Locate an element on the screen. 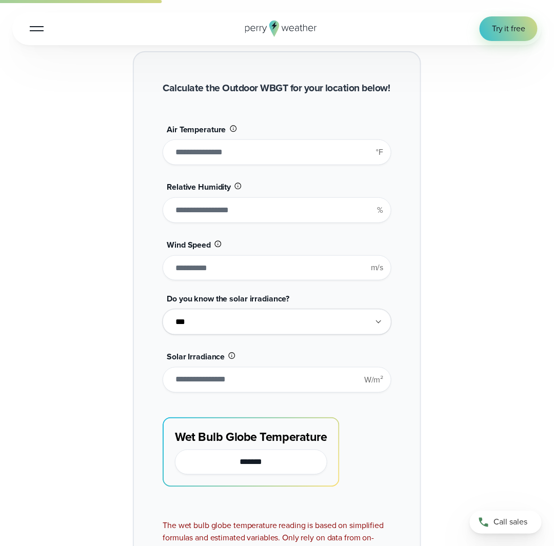 This screenshot has height=546, width=554. span: Relative Humidity is located at coordinates (199, 187).